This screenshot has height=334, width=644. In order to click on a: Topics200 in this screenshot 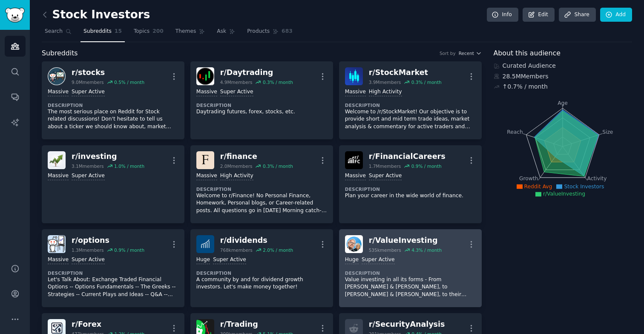, I will do `click(149, 33)`.